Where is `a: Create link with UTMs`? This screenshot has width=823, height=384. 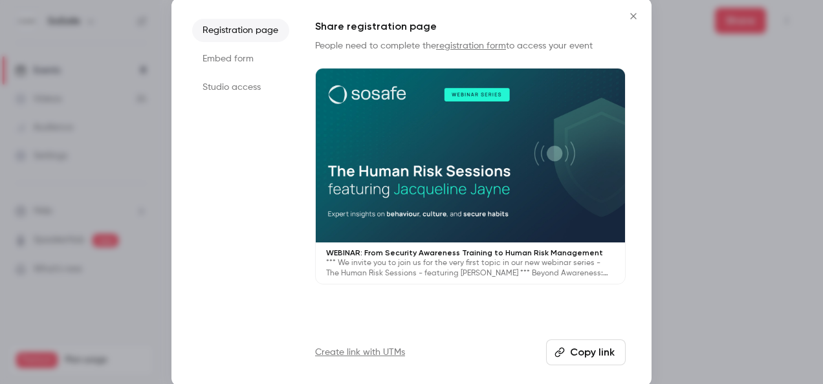 a: Create link with UTMs is located at coordinates (360, 353).